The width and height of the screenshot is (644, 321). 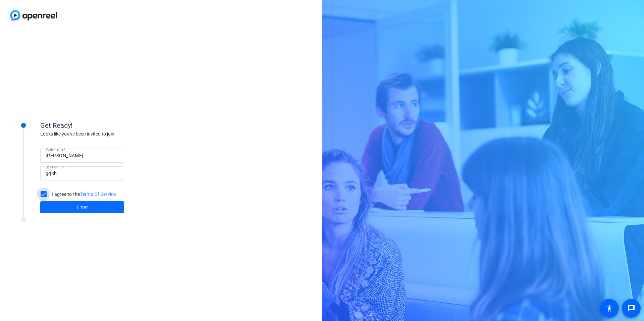 I want to click on span: Enter, so click(x=82, y=207).